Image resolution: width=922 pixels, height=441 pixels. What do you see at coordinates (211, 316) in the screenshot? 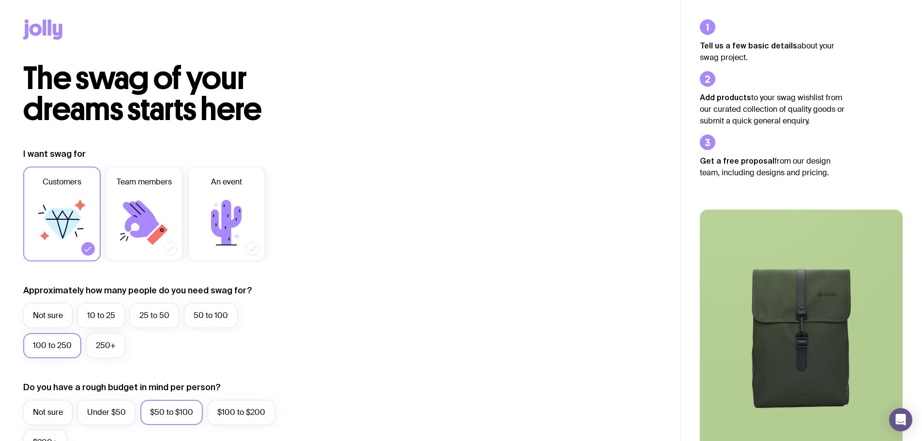
I see `label: 50 to 100` at bounding box center [211, 316].